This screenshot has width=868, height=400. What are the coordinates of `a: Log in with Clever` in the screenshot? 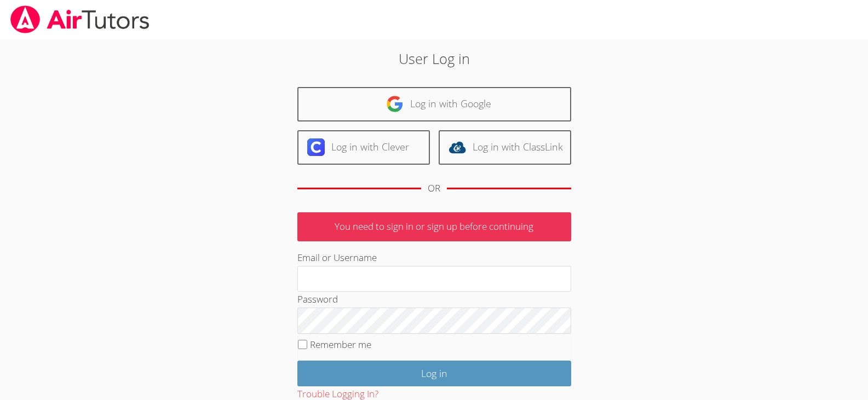 It's located at (364, 147).